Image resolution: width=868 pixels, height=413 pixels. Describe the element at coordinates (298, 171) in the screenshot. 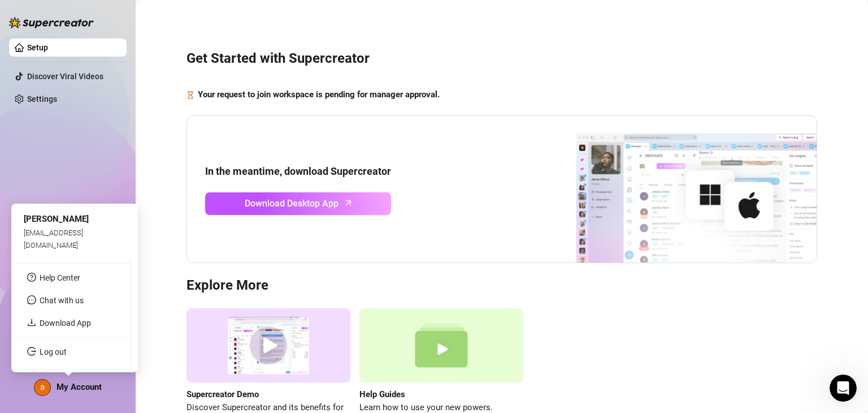

I see `strong: In the meantime, download Supercreator` at that location.